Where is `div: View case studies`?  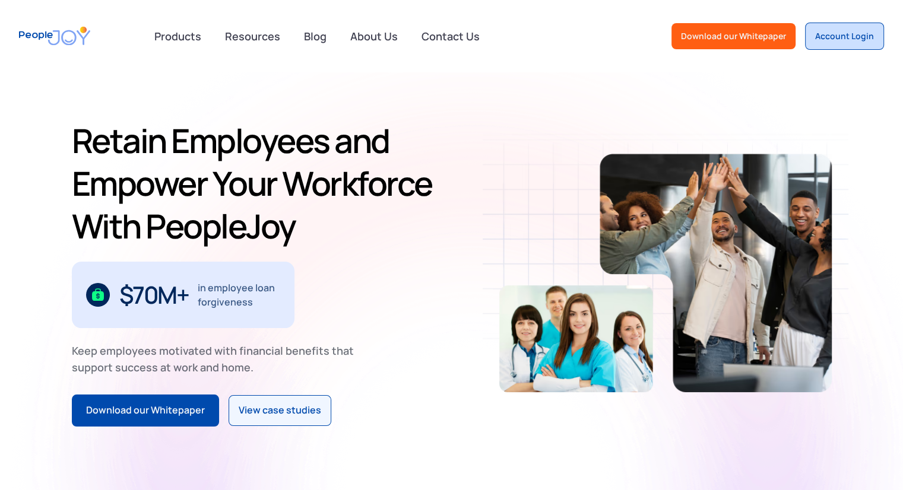 div: View case studies is located at coordinates (280, 411).